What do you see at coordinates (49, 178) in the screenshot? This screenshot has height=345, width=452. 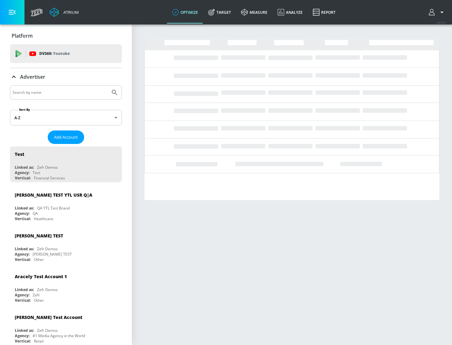 I see `div: Financial Services` at bounding box center [49, 178].